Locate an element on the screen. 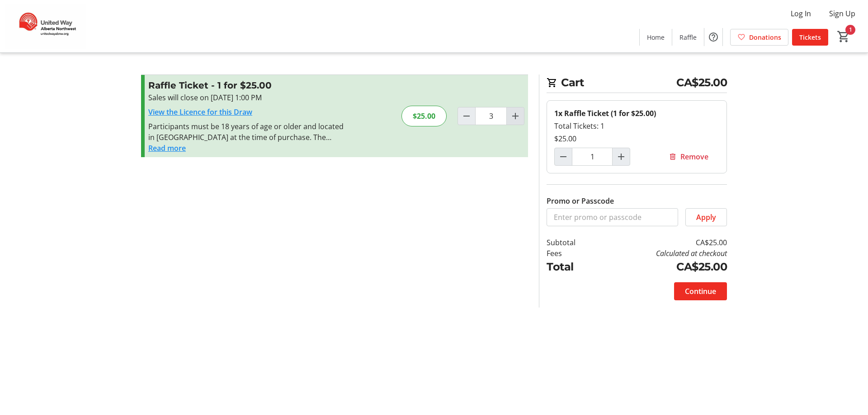 The image size is (868, 415). span: Tickets is located at coordinates (810, 37).